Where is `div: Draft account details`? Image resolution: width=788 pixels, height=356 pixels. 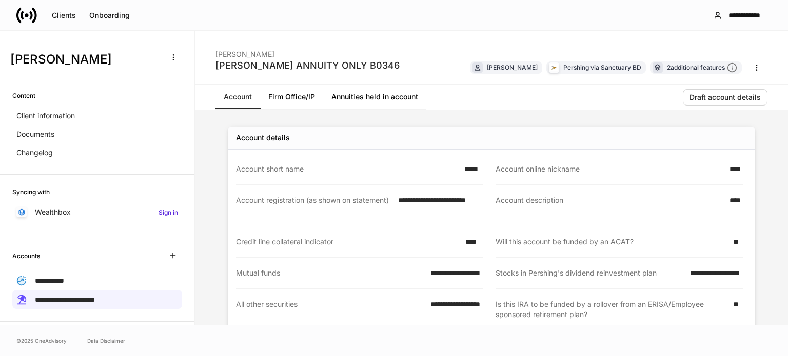
div: Draft account details is located at coordinates (724, 97).